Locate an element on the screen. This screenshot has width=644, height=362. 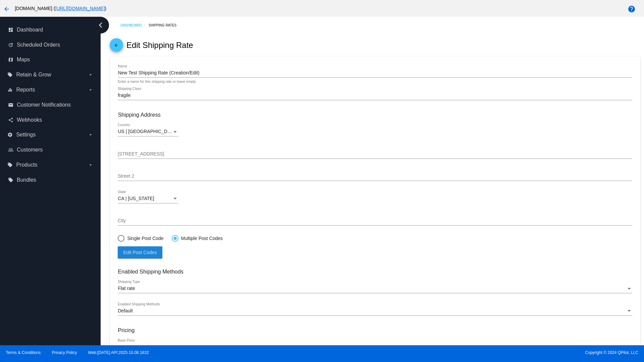
input: Shipping Class is located at coordinates (375, 95).